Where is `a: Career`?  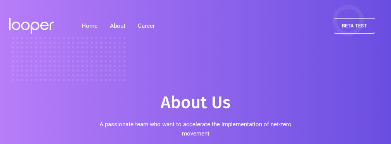
a: Career is located at coordinates (146, 26).